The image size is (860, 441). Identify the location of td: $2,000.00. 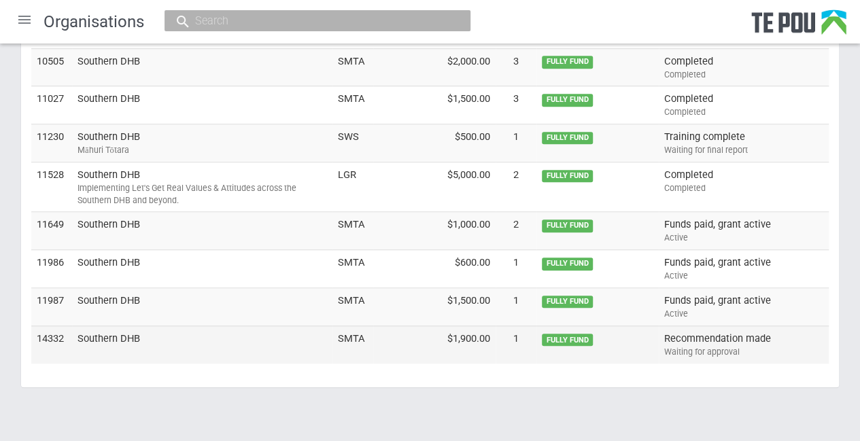
(434, 67).